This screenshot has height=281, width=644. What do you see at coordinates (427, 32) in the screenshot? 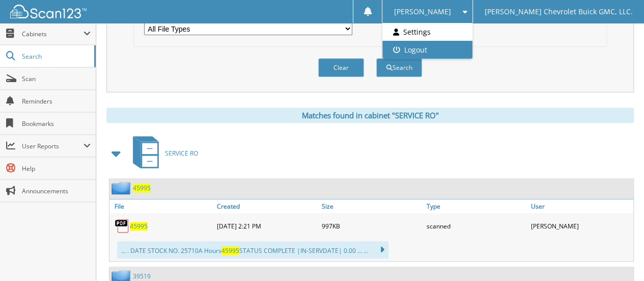
I see `a: Settings` at bounding box center [427, 32].